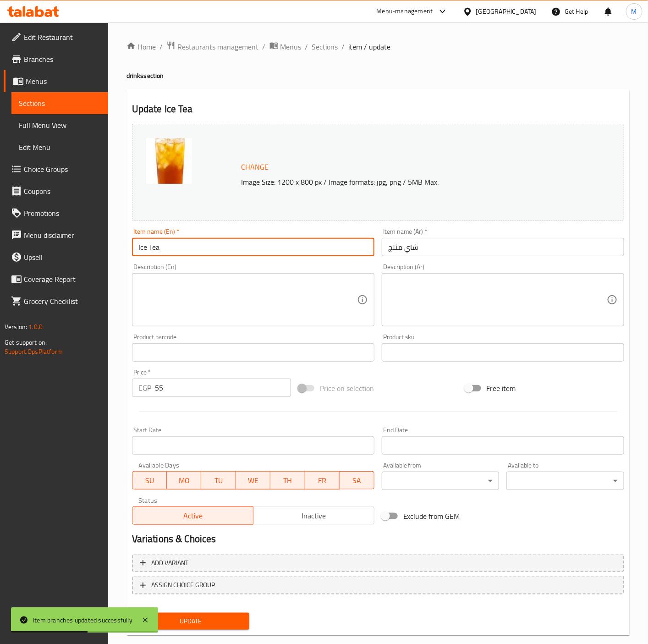 The width and height of the screenshot is (648, 644). What do you see at coordinates (218, 480) in the screenshot?
I see `span: TU` at bounding box center [218, 480].